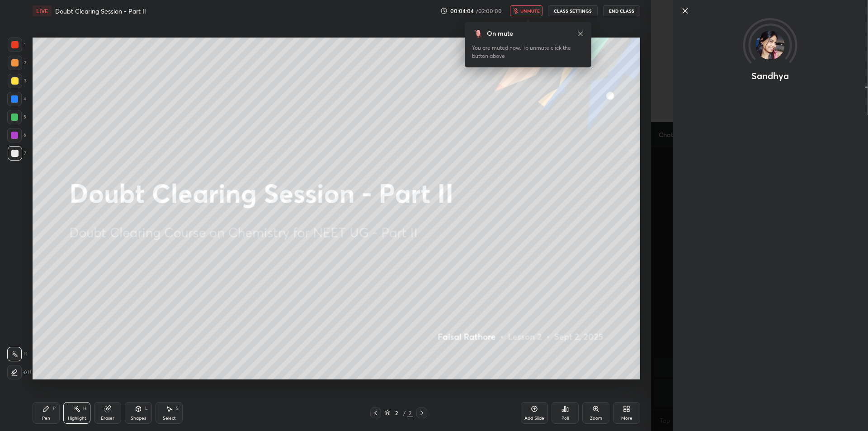 This screenshot has height=431, width=868. I want to click on img: shiftIcon.72a6c929.svg, so click(25, 372).